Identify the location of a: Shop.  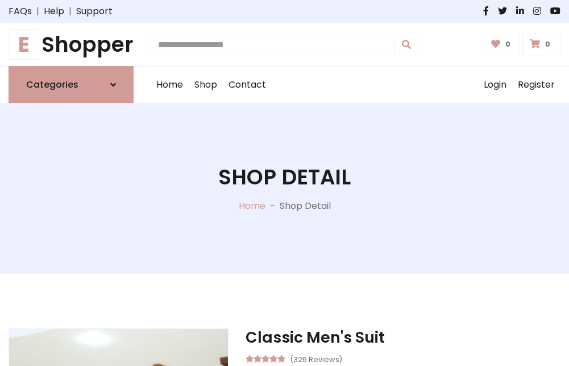
(206, 85).